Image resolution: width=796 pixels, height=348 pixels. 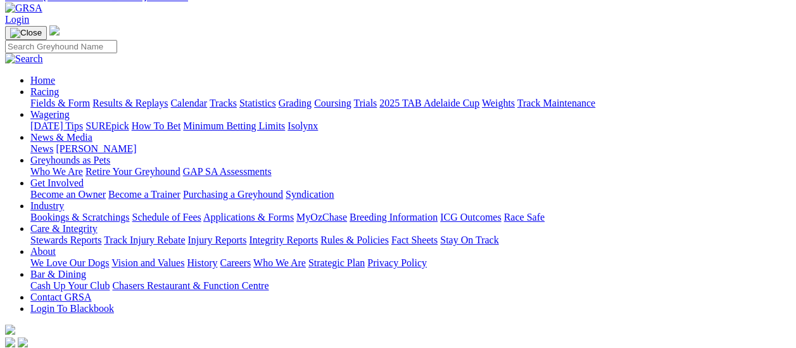 I want to click on a: News, so click(x=42, y=148).